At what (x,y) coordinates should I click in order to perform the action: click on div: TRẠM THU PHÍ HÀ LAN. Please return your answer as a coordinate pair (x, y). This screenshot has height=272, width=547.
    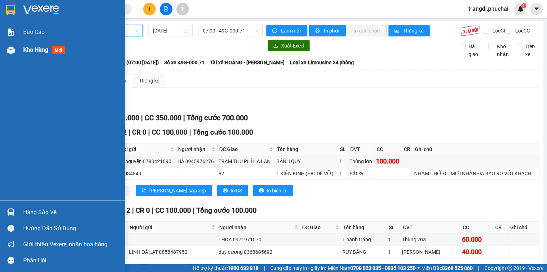
    Looking at the image, I should click on (246, 161).